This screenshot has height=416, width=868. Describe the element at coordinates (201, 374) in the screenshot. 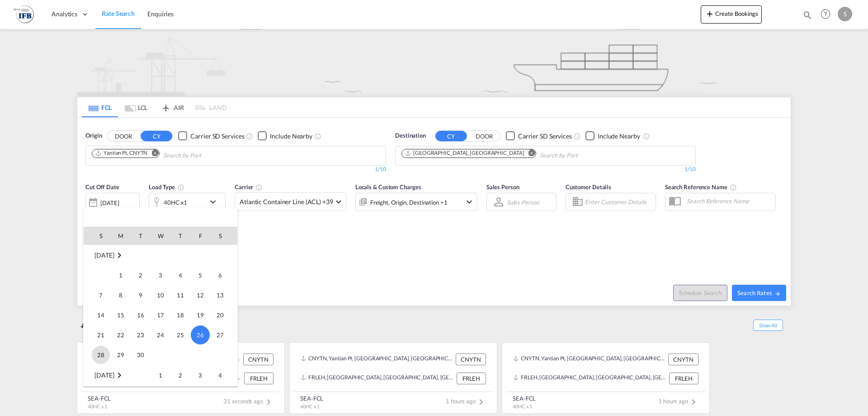

I see `td: Friday October 3 2025` at that location.